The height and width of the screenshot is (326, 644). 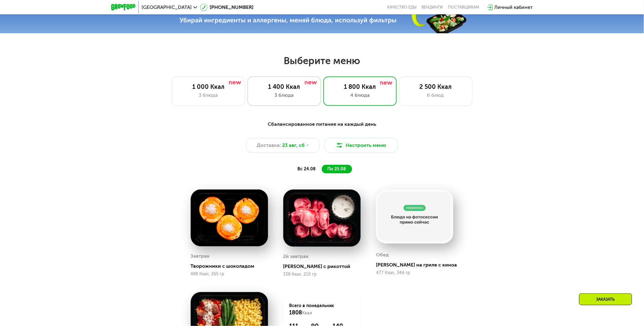 I want to click on div: 1 800 Ккал, so click(x=360, y=87).